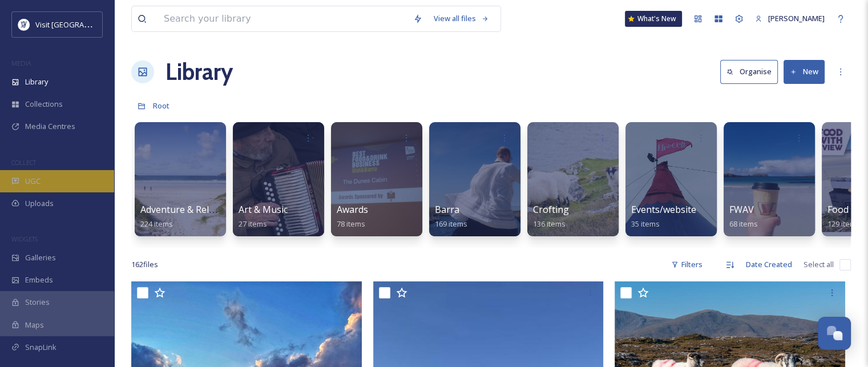 The image size is (868, 367). I want to click on img: Untitled%20design%20%2897%29.png, so click(24, 25).